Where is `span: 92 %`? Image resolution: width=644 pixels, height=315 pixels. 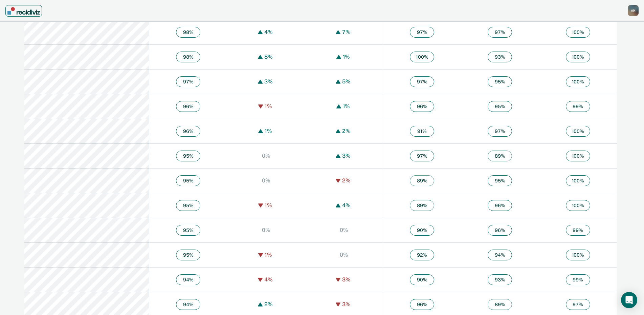 span: 92 % is located at coordinates (422, 255).